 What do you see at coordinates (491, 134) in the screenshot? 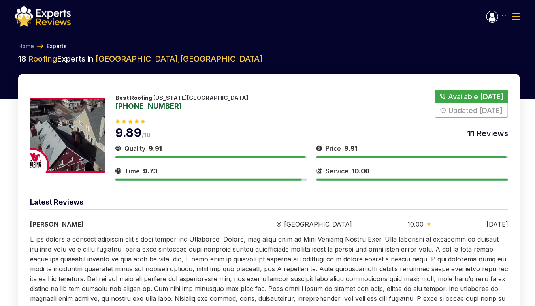
I see `span: Reviews` at bounding box center [491, 134].